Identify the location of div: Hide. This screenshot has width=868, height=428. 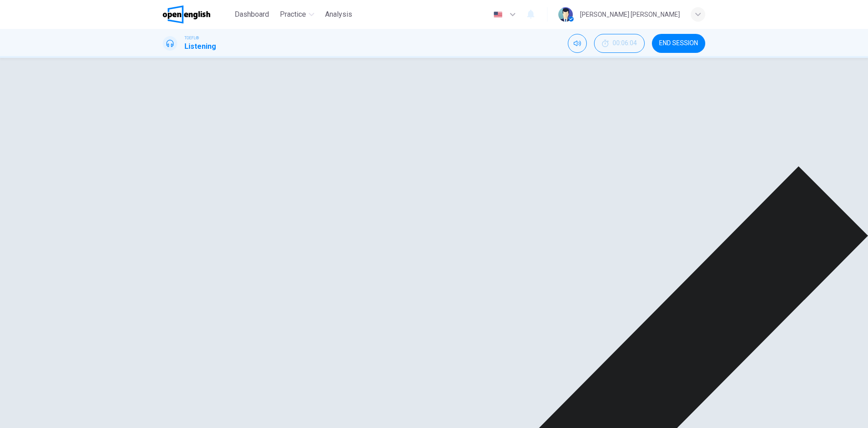
(620, 43).